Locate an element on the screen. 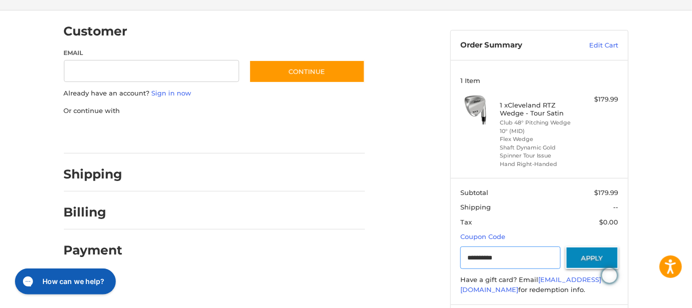 Image resolution: width=692 pixels, height=308 pixels. h4: 1 x Cleveland RTZ Wedge - Tour Satin is located at coordinates (538, 109).